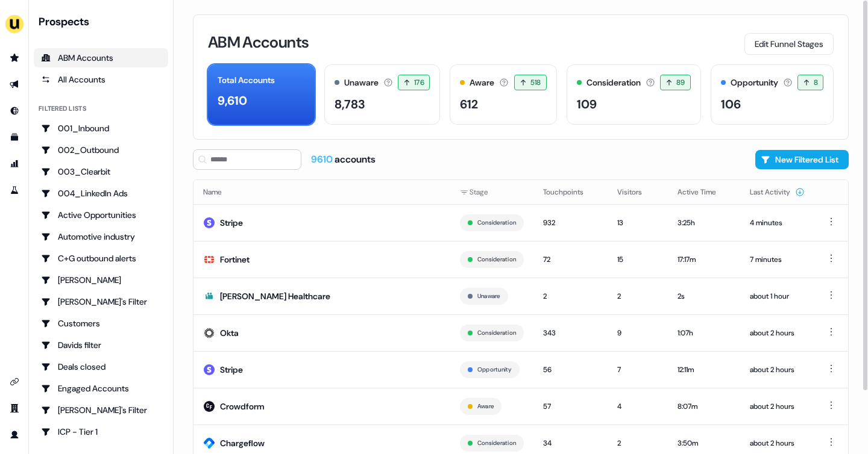 The height and width of the screenshot is (454, 868). I want to click on button: Edit Funnel Stages, so click(789, 44).